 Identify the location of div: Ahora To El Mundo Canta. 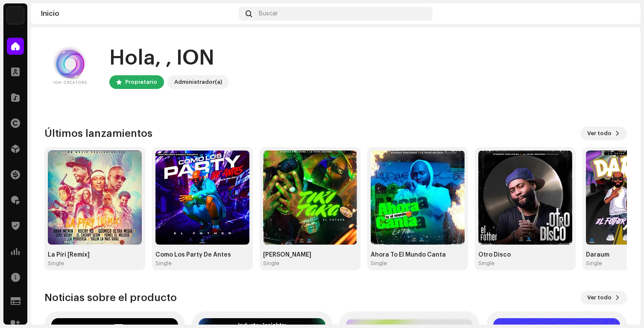
(418, 255).